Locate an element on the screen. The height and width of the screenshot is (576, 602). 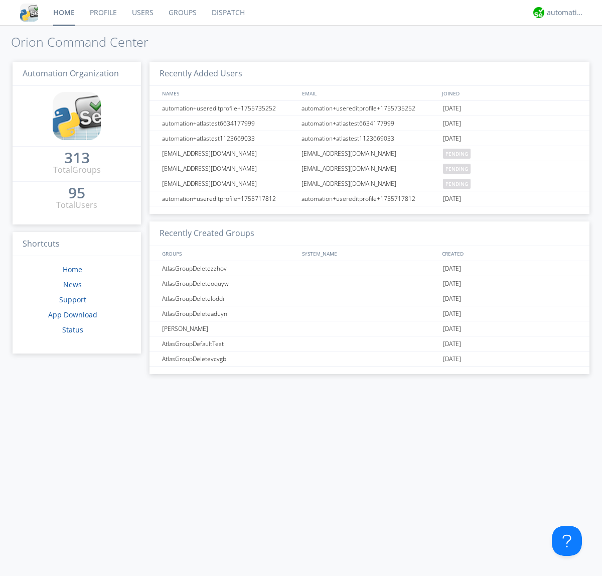
div: AtlasGroupDeletezzhov is located at coordinates (229, 268).